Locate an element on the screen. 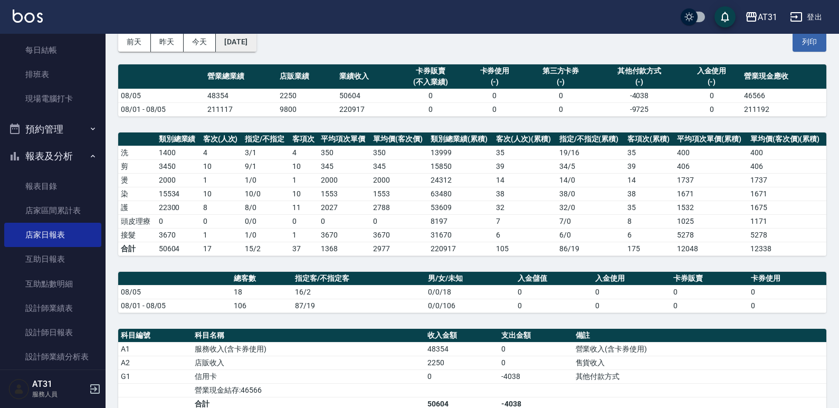 The width and height of the screenshot is (839, 408). td: 2027 is located at coordinates (344, 207).